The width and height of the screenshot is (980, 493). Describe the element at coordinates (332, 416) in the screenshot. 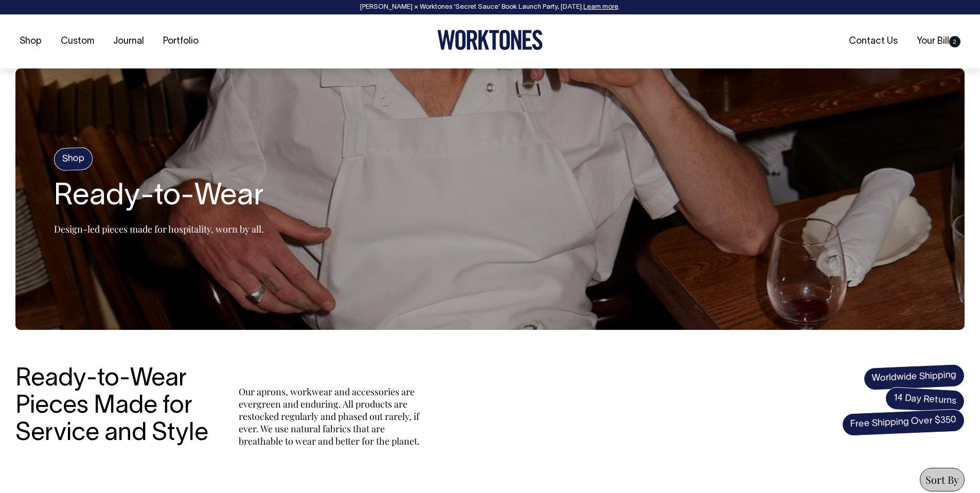

I see `p: Our aprons, workwear and accessories are evergreen and enduring. All products are restocked regul...` at that location.